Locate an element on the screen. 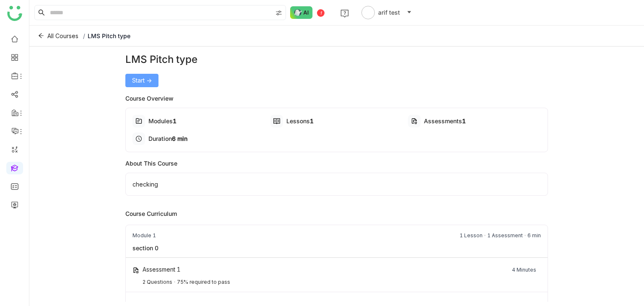 The image size is (644, 306). div: 75% required to pass is located at coordinates (203, 281).